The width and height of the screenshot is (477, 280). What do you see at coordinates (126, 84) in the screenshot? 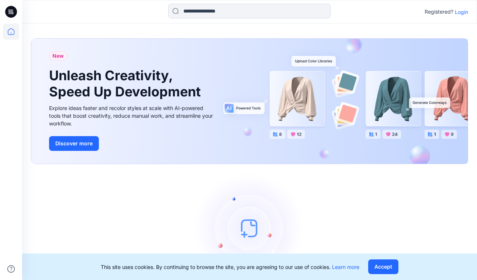
I see `h1: Unleash Creativity, Speed Up Development` at bounding box center [126, 84].